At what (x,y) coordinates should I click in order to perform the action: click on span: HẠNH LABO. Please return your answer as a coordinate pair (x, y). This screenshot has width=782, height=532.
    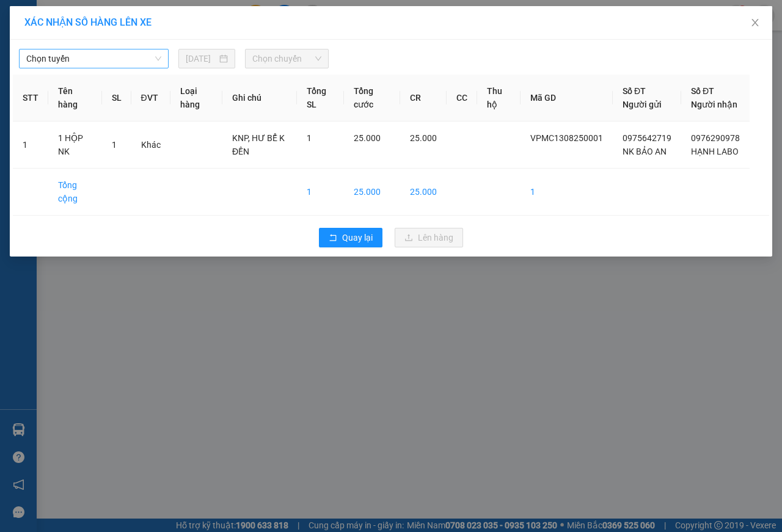
    Looking at the image, I should click on (715, 151).